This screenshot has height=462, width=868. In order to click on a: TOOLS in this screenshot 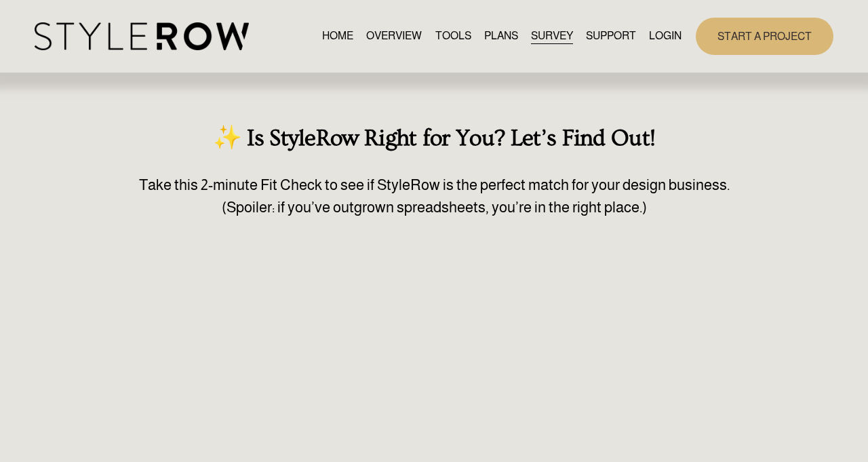, I will do `click(453, 36)`.